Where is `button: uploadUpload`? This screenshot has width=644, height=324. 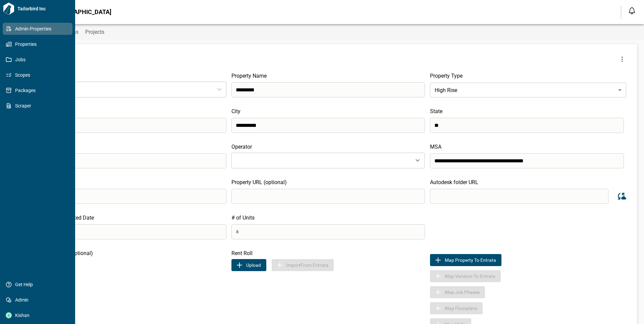 button: uploadUpload is located at coordinates (249, 265).